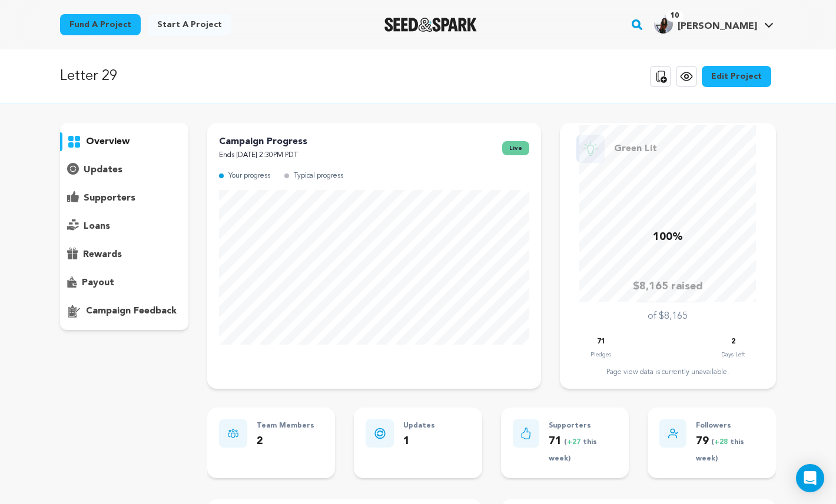 This screenshot has height=504, width=836. I want to click on p: rewards, so click(102, 255).